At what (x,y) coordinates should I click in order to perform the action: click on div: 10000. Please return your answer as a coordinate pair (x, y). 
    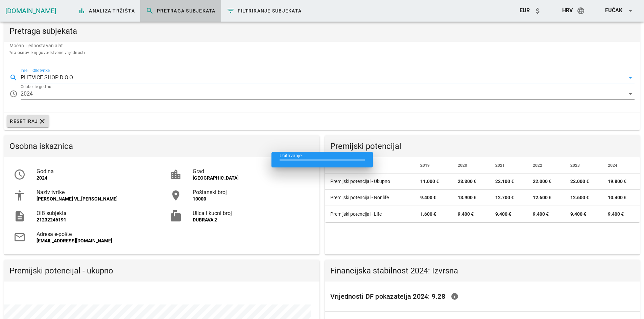
    Looking at the image, I should click on (251, 199).